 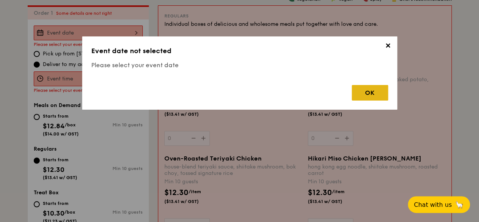 What do you see at coordinates (370, 92) in the screenshot?
I see `div: OK` at bounding box center [370, 92].